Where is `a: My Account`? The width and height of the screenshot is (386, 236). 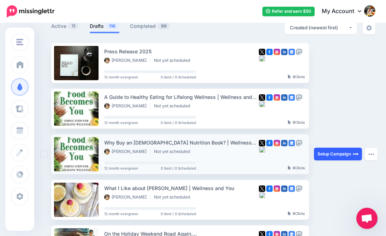
a: My Account is located at coordinates (345, 11).